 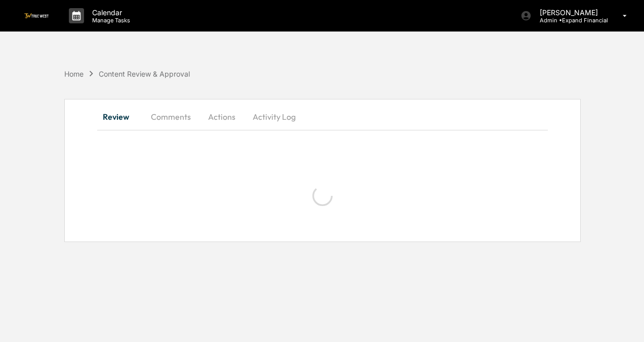 I want to click on button: Actions, so click(x=222, y=116).